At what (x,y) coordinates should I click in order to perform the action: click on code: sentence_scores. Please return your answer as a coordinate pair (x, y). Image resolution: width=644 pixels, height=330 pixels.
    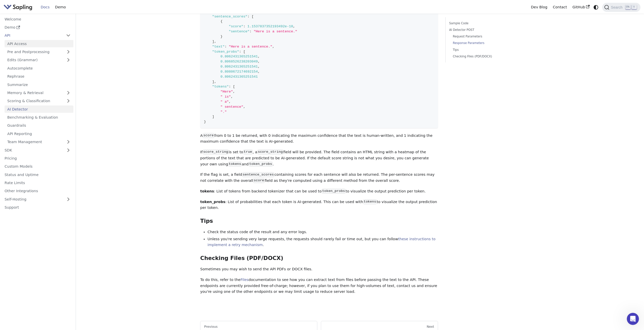
    Looking at the image, I should click on (258, 175).